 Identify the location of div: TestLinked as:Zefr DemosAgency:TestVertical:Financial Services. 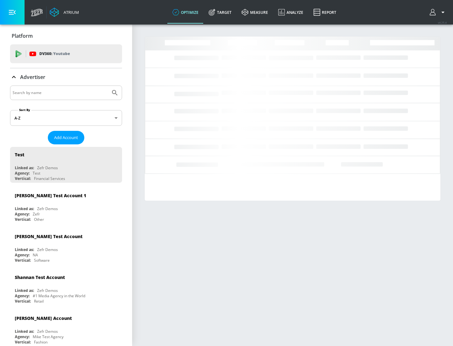
(66, 165).